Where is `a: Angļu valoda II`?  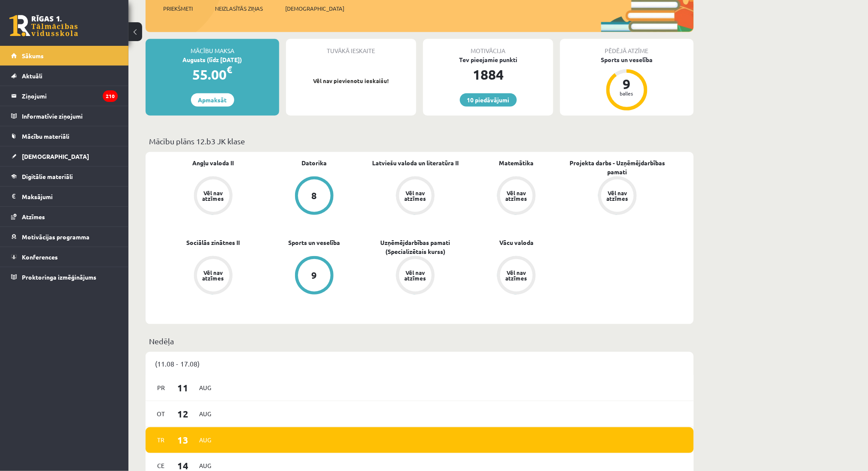
a: Angļu valoda II is located at coordinates (213, 162).